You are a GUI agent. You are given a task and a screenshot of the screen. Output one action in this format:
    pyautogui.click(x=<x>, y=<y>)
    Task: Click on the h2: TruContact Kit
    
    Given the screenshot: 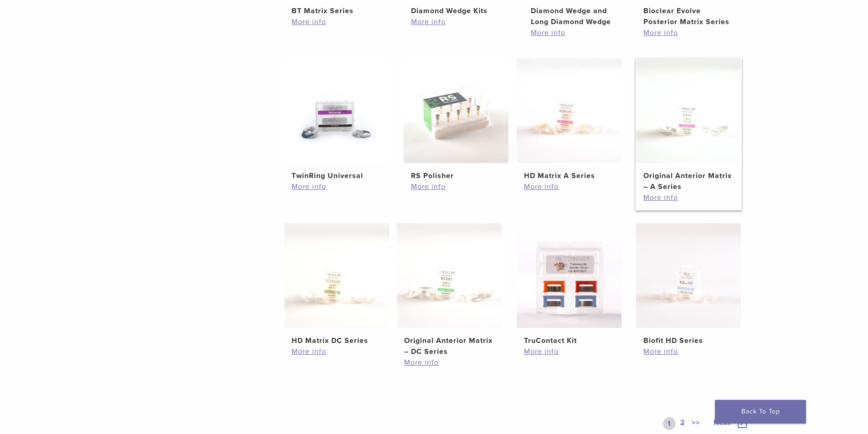 What is the action you would take?
    pyautogui.click(x=569, y=341)
    